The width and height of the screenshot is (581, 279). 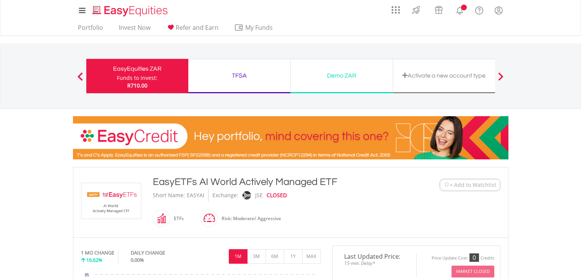 I want to click on img: thrive-v2.svg, so click(x=416, y=10).